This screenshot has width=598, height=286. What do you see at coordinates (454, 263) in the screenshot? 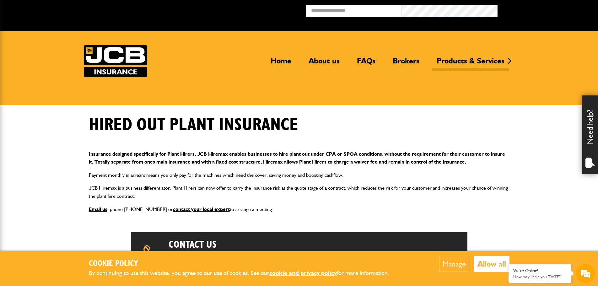
I see `button: Manage` at bounding box center [454, 263].